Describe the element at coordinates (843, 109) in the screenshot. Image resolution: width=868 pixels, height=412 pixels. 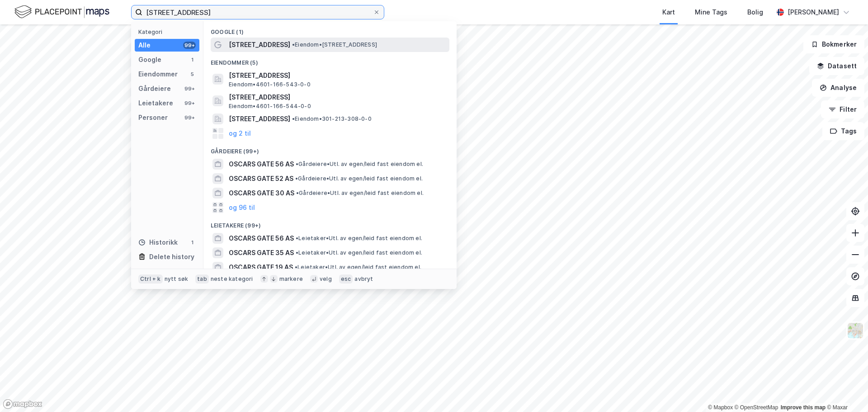
I see `button: Filter` at that location.